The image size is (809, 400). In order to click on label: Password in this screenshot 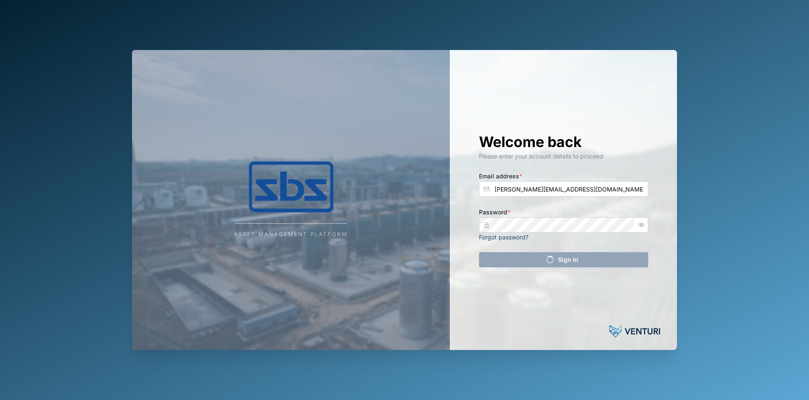, I will do `click(495, 212)`.